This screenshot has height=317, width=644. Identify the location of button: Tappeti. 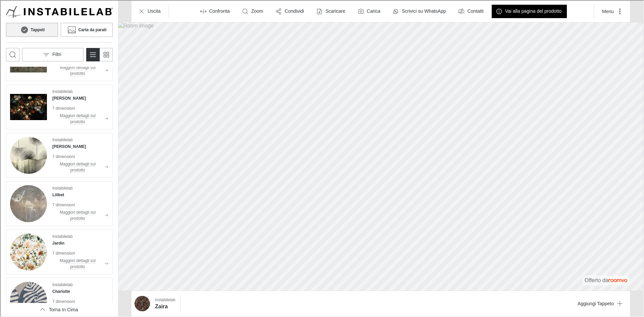
(31, 29).